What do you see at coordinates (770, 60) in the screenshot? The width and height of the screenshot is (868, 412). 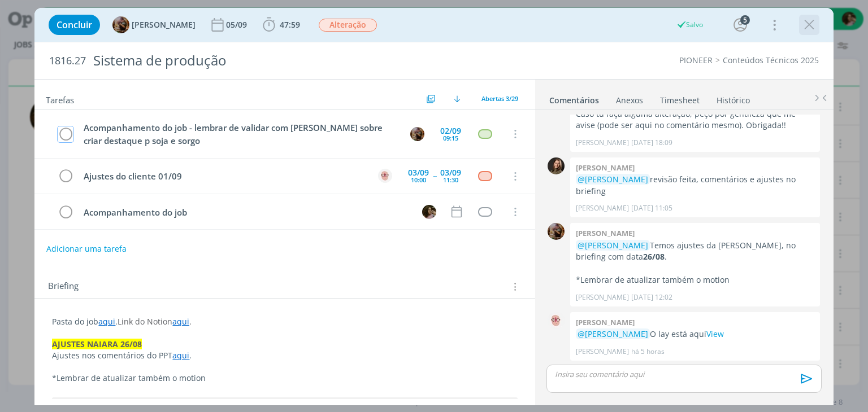 I see `a: Conteúdos Técnicos 2025` at bounding box center [770, 60].